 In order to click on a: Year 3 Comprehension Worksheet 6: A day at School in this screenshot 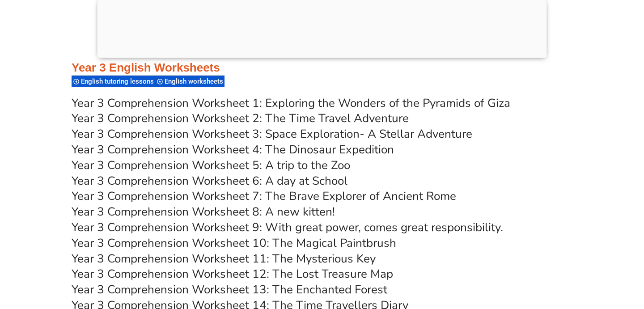, I will do `click(209, 181)`.